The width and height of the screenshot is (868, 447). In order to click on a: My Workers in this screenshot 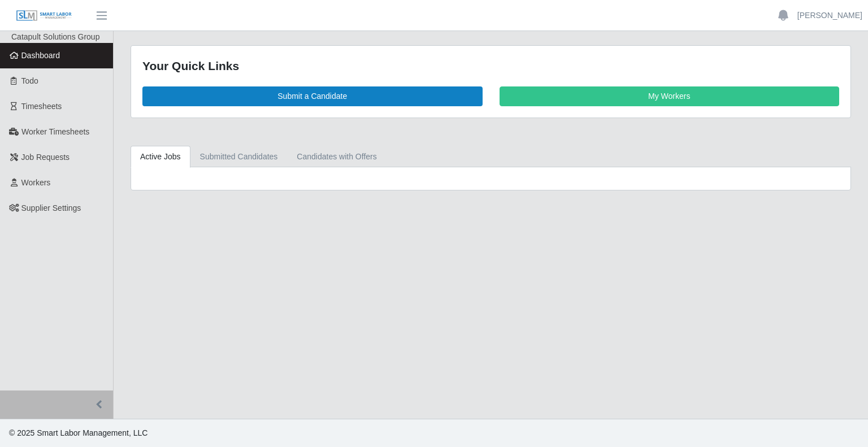, I will do `click(669, 96)`.